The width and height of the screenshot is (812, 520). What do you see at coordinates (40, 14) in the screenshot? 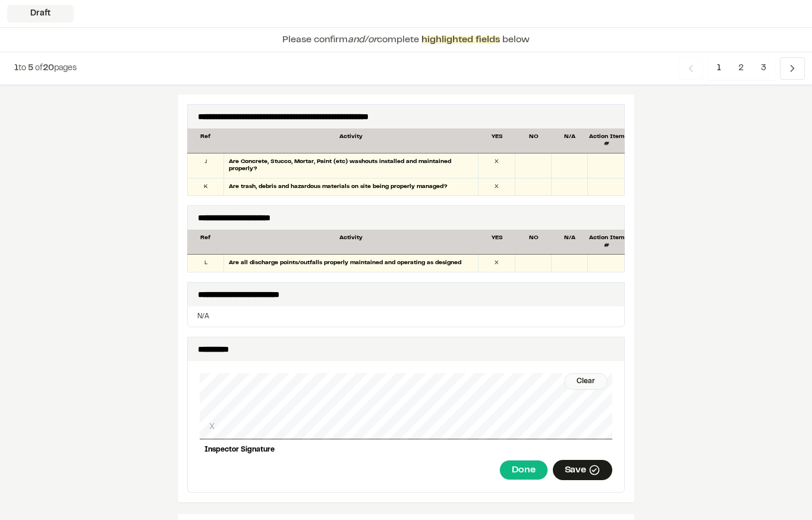
I see `div: Draft` at bounding box center [40, 14].